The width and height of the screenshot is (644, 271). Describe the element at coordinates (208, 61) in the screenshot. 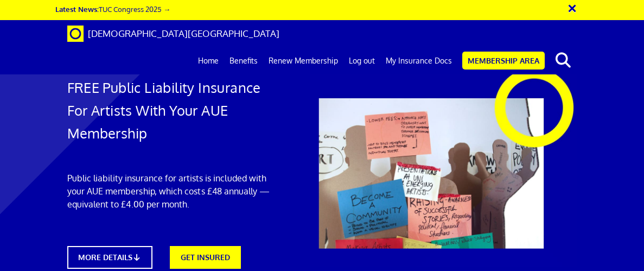

I see `a: Home` at that location.